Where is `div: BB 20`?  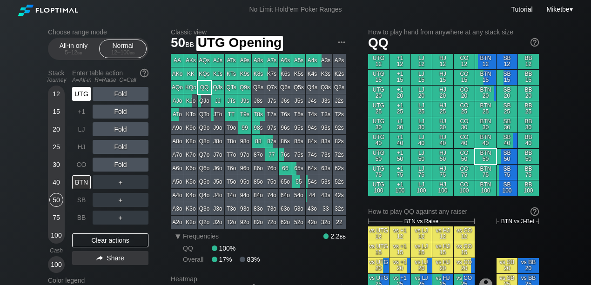 div: BB 20 is located at coordinates (528, 93).